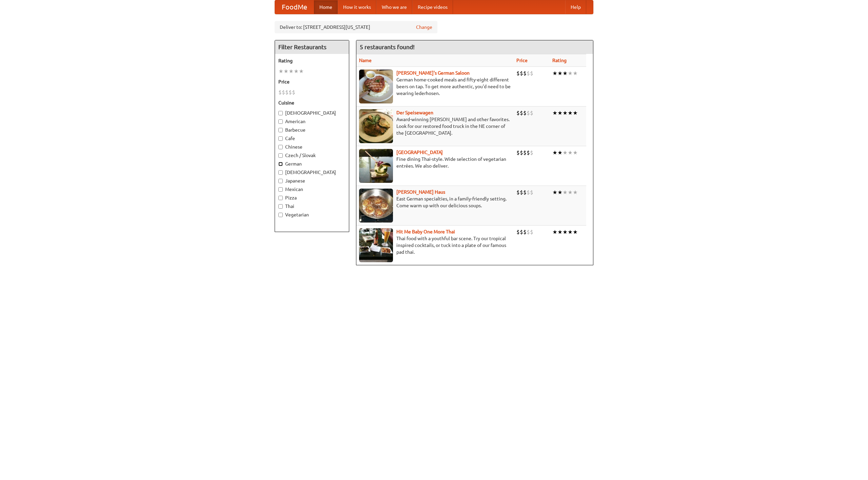 The image size is (868, 480). I want to click on input: American, so click(281, 121).